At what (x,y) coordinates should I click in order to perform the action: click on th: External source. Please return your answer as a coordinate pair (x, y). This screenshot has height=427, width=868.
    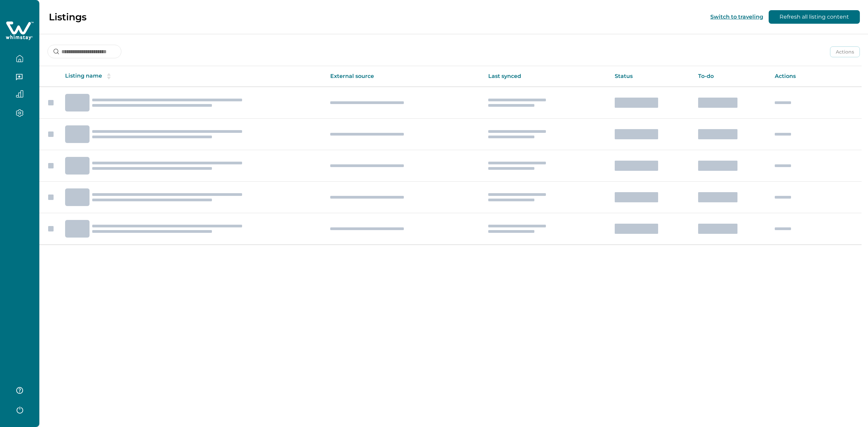
    Looking at the image, I should click on (404, 76).